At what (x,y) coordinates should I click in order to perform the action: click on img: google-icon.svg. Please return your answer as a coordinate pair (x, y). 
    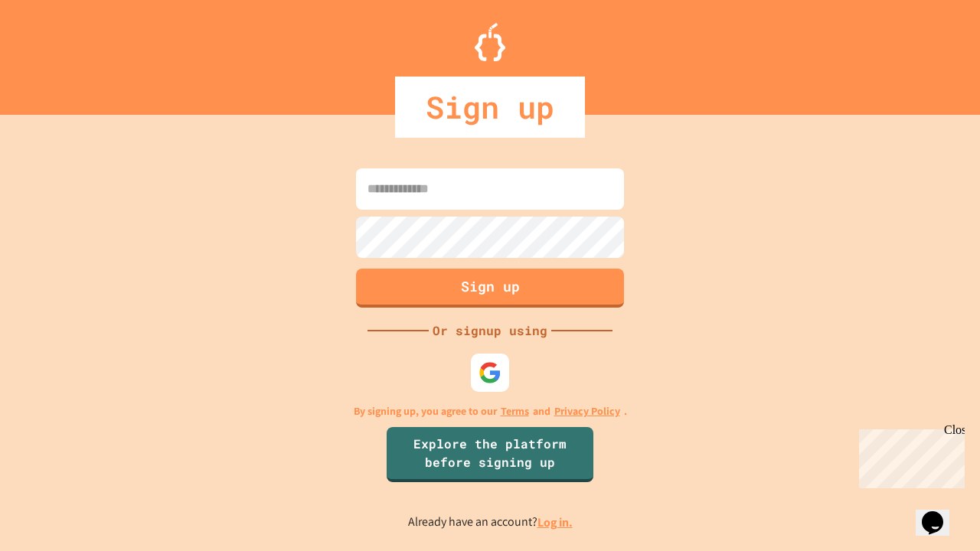
    Looking at the image, I should click on (490, 373).